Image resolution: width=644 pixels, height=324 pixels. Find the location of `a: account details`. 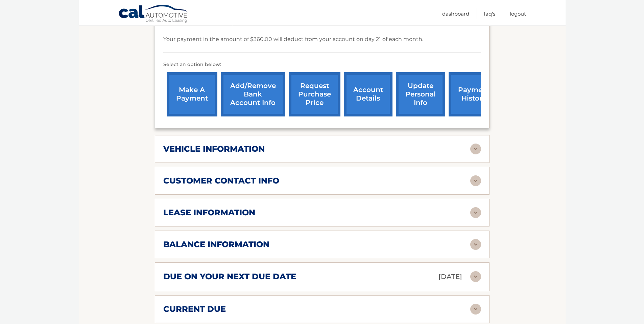

a: account details is located at coordinates (368, 94).